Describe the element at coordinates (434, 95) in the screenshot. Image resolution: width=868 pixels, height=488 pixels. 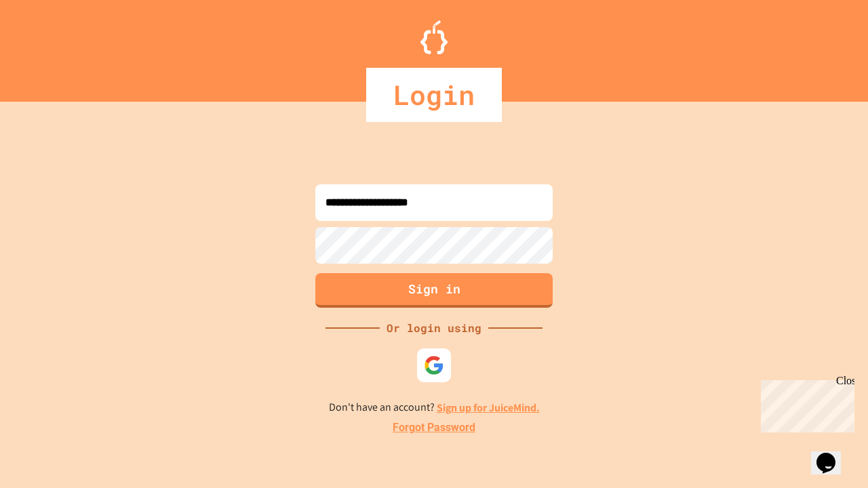
I see `div: Login` at that location.